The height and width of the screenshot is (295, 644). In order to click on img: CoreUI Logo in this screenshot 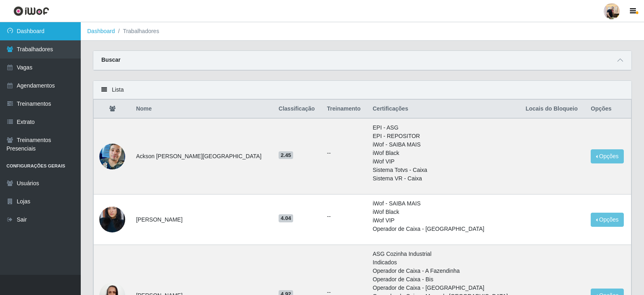, I will do `click(31, 11)`.